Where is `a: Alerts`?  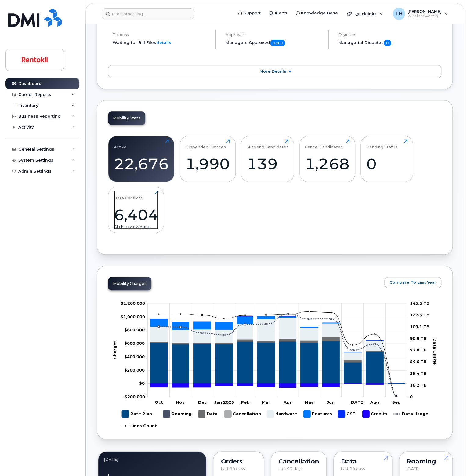
a: Alerts is located at coordinates (278, 13).